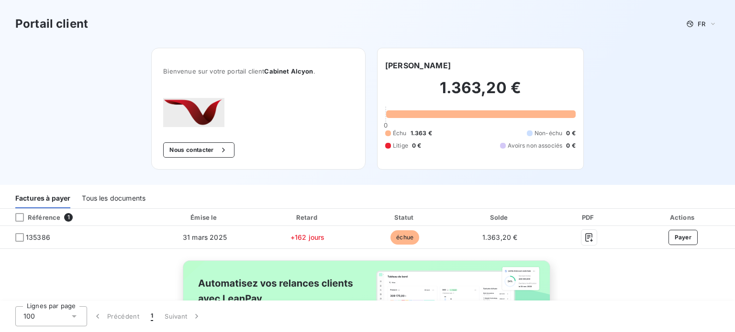  What do you see at coordinates (500, 237) in the screenshot?
I see `span: 1.363,20 €` at bounding box center [500, 237].